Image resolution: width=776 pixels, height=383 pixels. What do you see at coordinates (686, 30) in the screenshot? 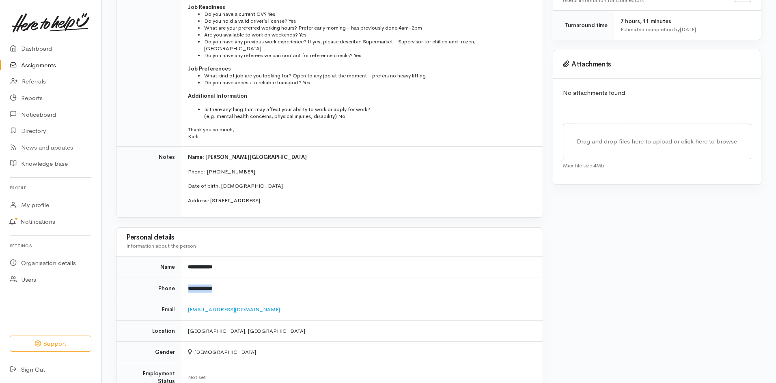
I see `div: Estimated completion by` at bounding box center [686, 30].